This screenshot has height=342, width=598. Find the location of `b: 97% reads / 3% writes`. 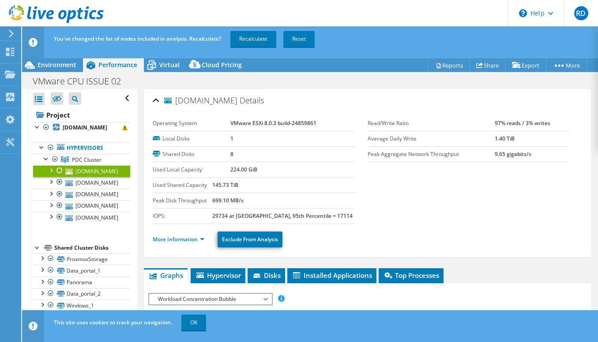

b: 97% reads / 3% writes is located at coordinates (523, 123).